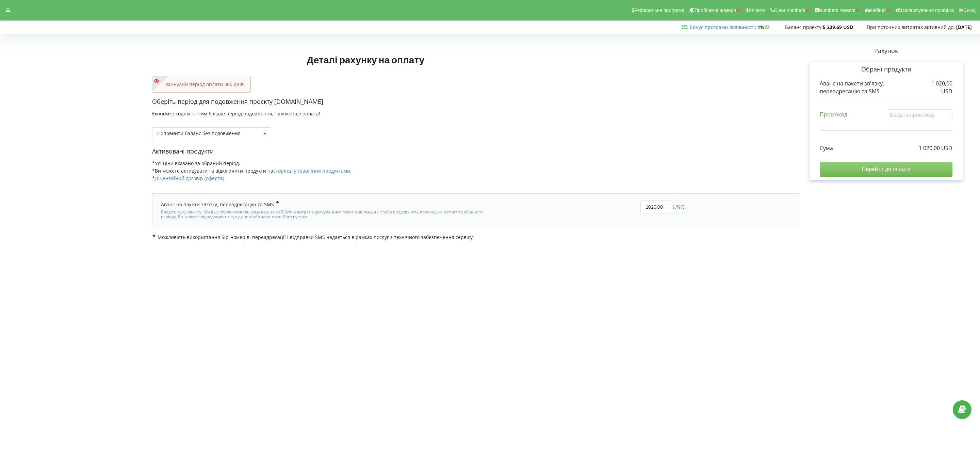 This screenshot has width=980, height=465. I want to click on strong: 5 239,69 USD, so click(838, 27).